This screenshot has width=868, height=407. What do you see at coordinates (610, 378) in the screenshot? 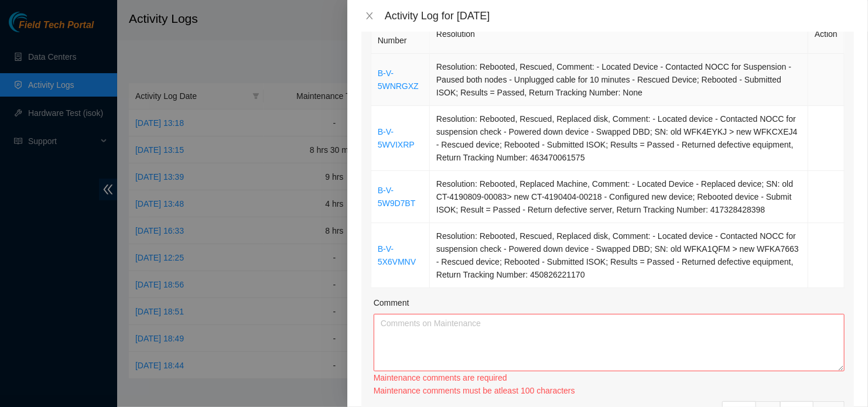
I see `div: Maintenance comments are required` at bounding box center [610, 378].